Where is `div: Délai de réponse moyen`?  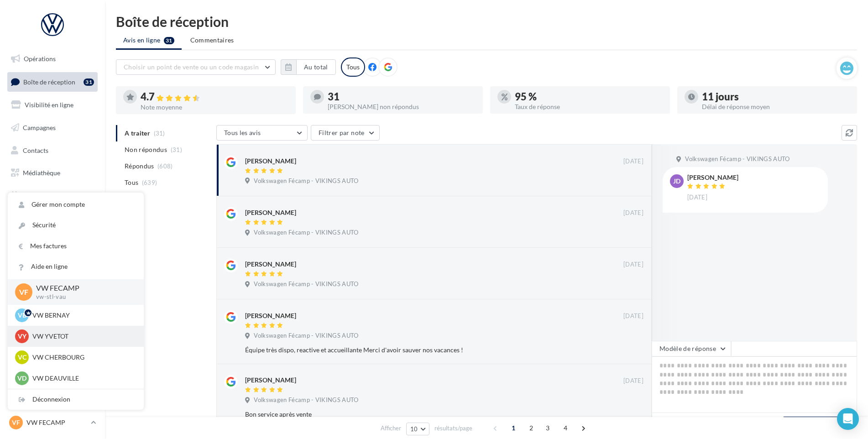
div: Délai de réponse moyen is located at coordinates (776, 107).